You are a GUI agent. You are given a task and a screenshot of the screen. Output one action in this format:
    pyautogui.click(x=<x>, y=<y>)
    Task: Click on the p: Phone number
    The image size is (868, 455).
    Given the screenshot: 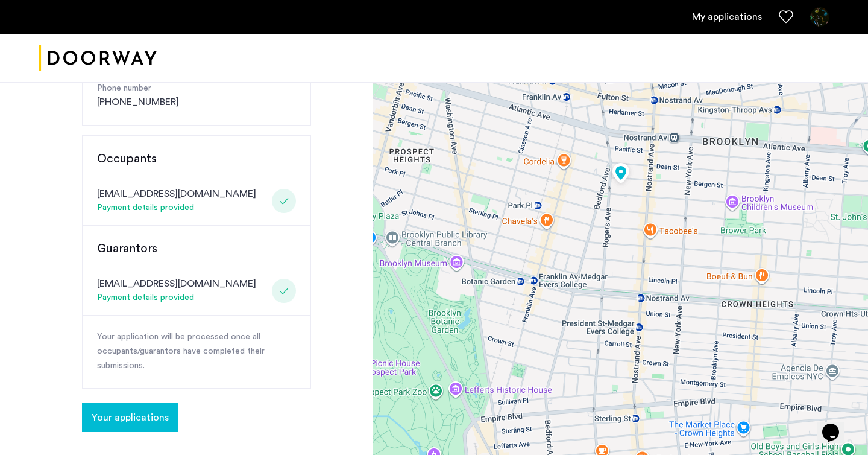 What is the action you would take?
    pyautogui.click(x=197, y=88)
    